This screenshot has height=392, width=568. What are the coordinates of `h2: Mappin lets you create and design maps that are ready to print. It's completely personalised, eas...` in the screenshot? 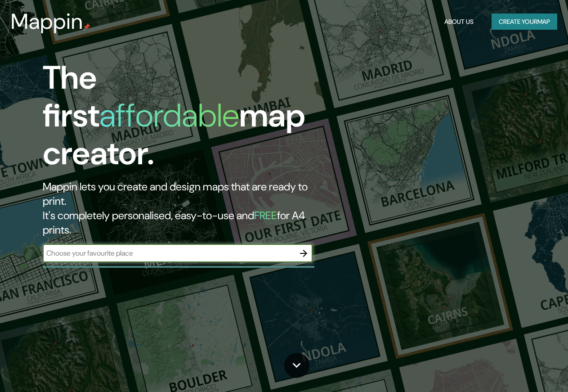 It's located at (185, 208).